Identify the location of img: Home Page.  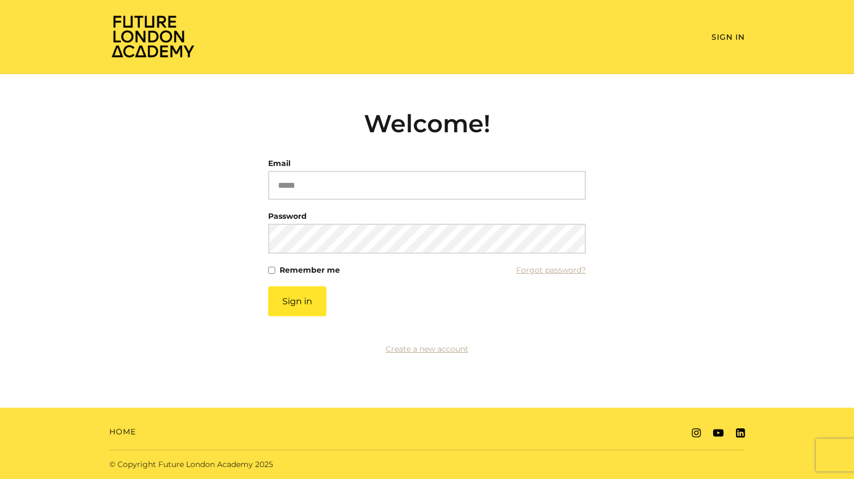
(153, 36).